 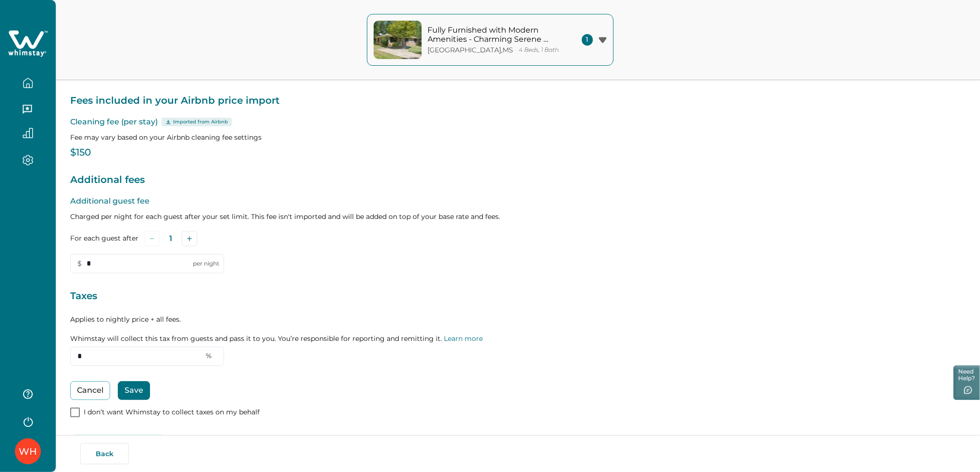 I want to click on img: property-cover, so click(x=397, y=39).